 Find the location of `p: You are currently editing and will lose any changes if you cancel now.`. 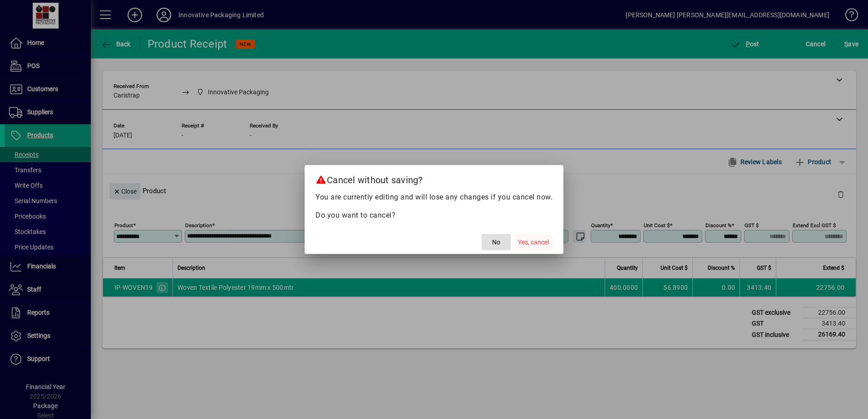

p: You are currently editing and will lose any changes if you cancel now. is located at coordinates (434, 197).